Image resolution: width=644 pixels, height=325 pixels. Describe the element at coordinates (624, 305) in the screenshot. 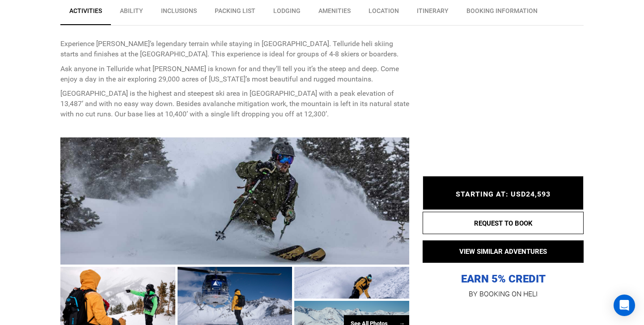

I see `div: Open Intercom Messenger` at that location.